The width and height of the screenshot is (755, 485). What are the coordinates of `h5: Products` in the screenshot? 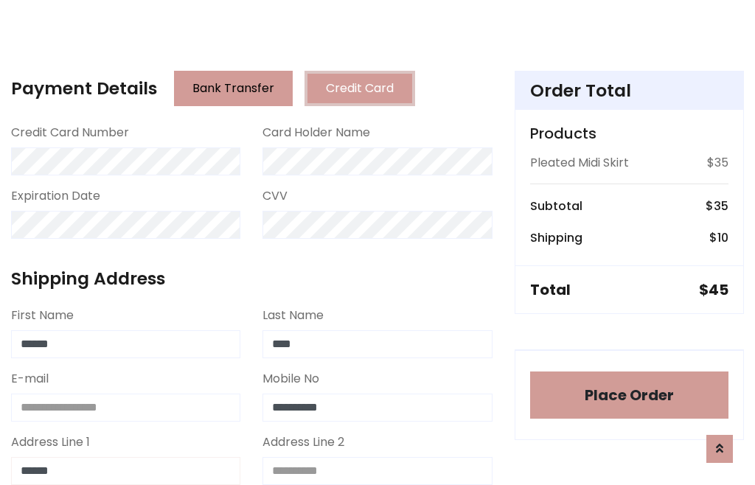 It's located at (629, 133).